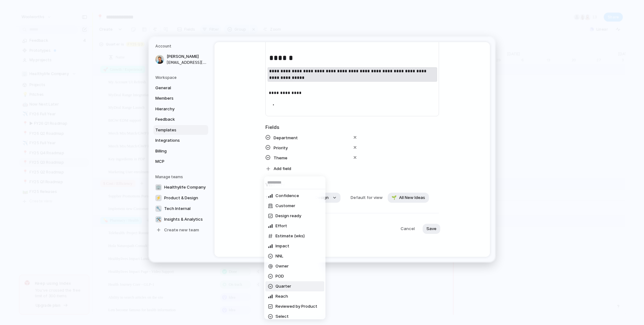  Describe the element at coordinates (287, 196) in the screenshot. I see `span: Confidence` at that location.